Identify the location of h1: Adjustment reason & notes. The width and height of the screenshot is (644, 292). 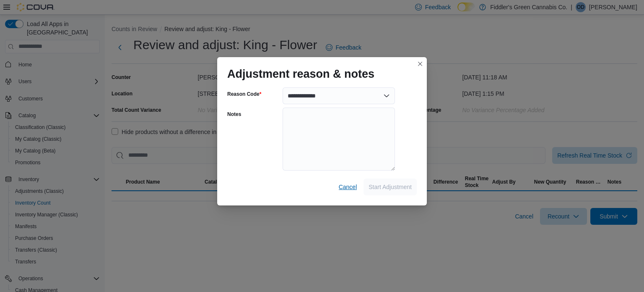
(301, 74).